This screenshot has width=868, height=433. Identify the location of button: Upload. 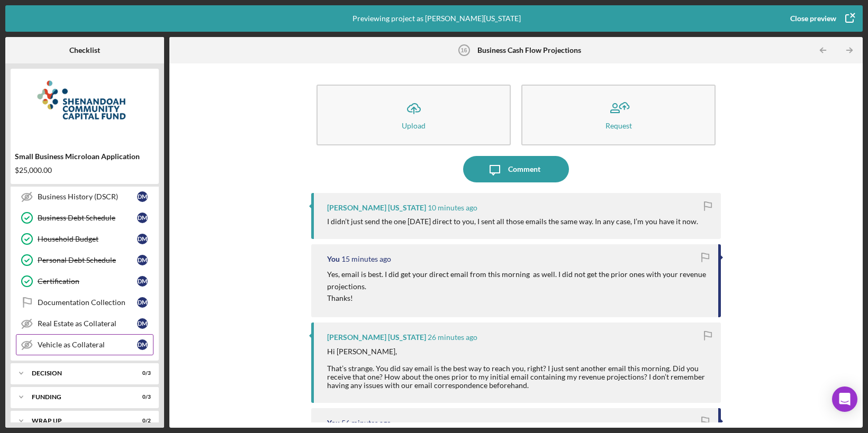
(413, 115).